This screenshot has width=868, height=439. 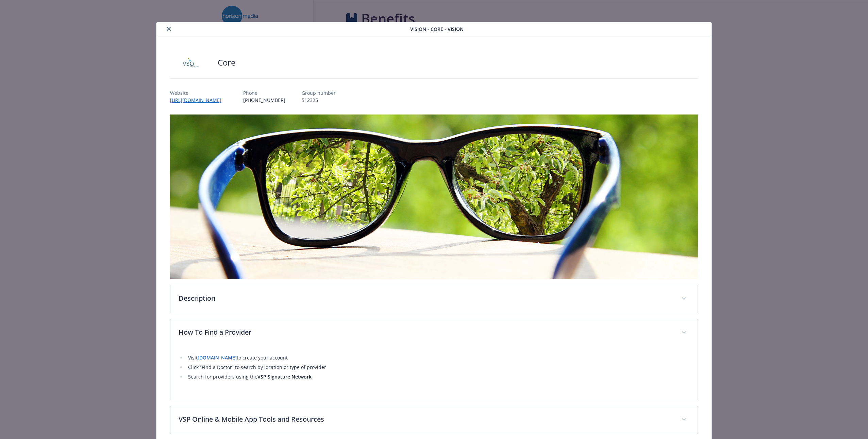 What do you see at coordinates (433, 299) in the screenshot?
I see `div: Description` at bounding box center [433, 299].